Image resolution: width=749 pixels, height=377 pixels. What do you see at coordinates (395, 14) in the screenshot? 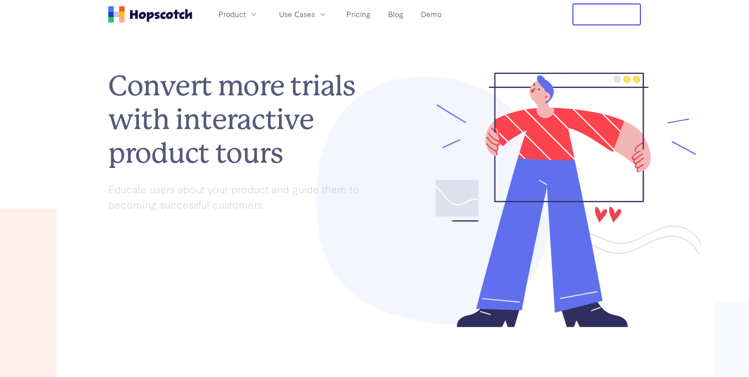
I see `a: Blog` at bounding box center [395, 14].